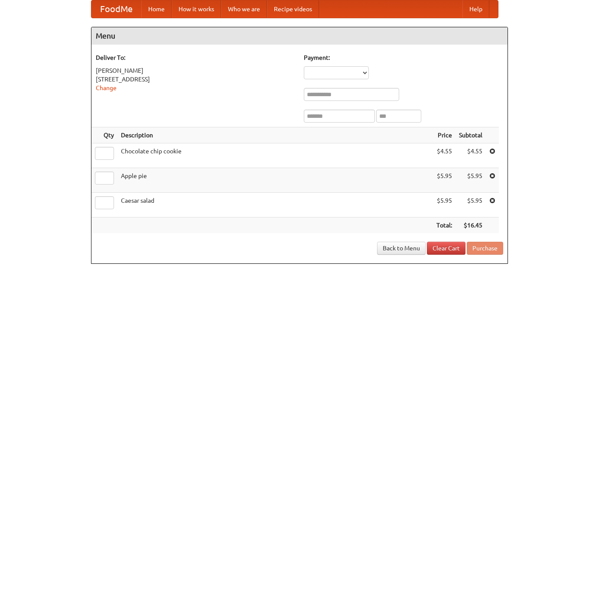 The width and height of the screenshot is (589, 613). Describe the element at coordinates (196, 9) in the screenshot. I see `a: How it works` at that location.